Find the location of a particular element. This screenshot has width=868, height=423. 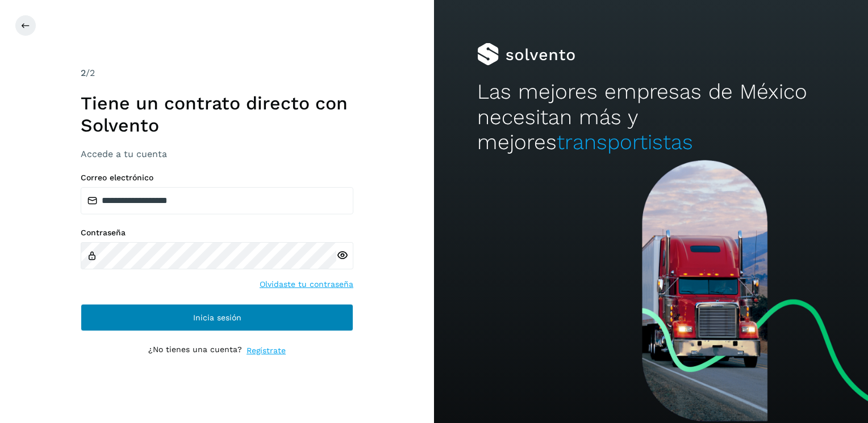

a: Olvidaste tu contraseña is located at coordinates (306, 285).